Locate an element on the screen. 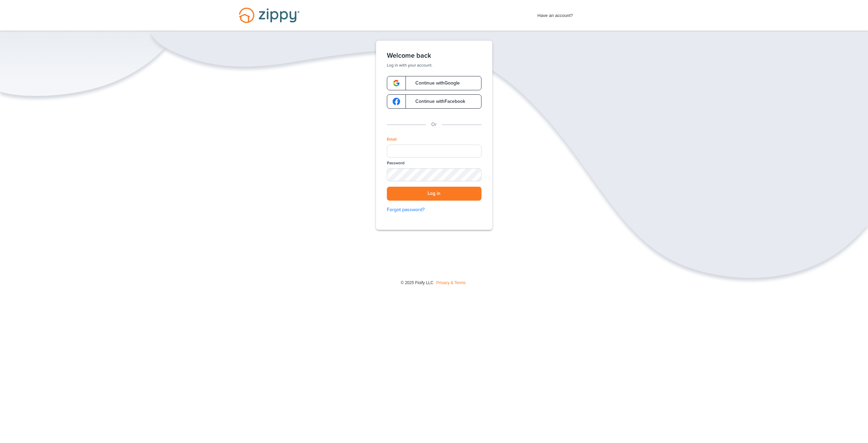 The height and width of the screenshot is (443, 868). input: Password is located at coordinates (434, 174).